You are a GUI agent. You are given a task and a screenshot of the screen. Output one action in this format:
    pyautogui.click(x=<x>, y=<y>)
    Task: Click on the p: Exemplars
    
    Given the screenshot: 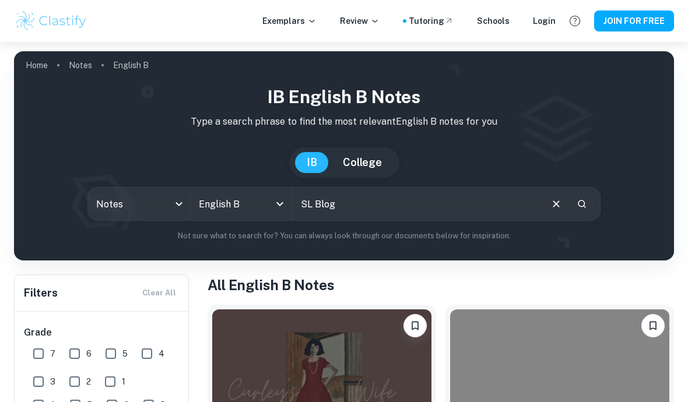 What is the action you would take?
    pyautogui.click(x=289, y=21)
    